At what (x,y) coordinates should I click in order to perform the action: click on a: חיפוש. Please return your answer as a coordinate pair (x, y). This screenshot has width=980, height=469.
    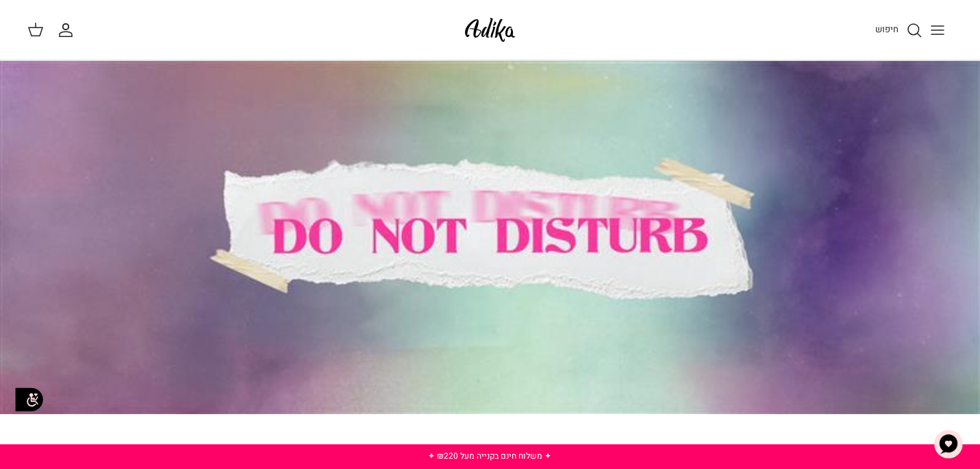
    Looking at the image, I should click on (899, 30).